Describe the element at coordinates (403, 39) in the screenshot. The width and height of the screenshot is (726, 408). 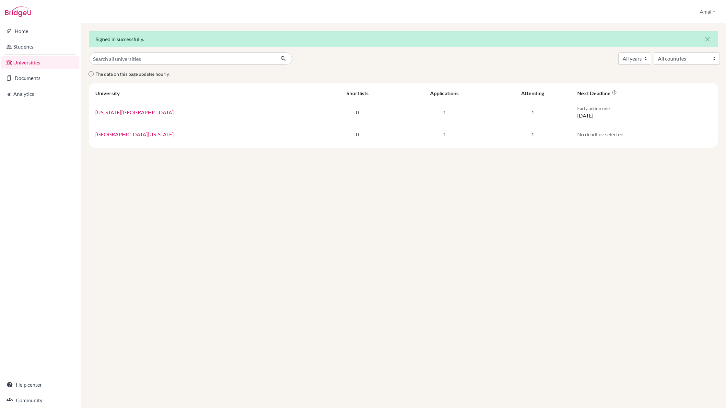
I see `div: Signed in successfully.` at that location.